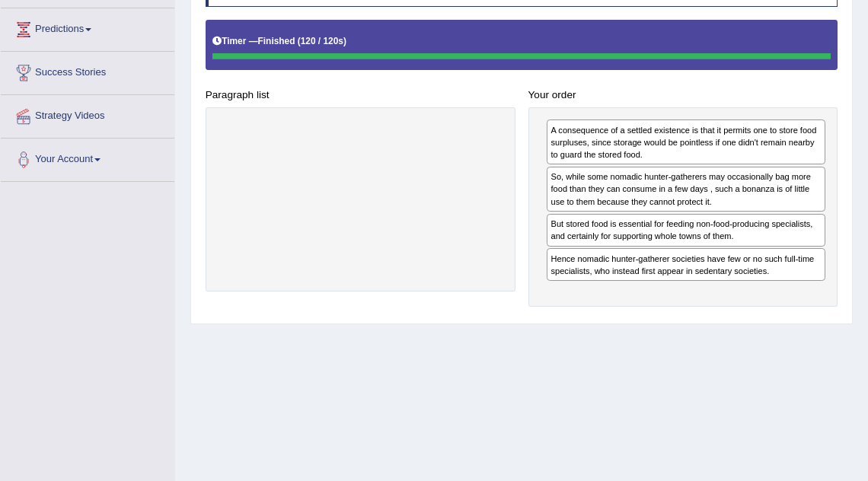 This screenshot has width=868, height=481. I want to click on a: Predictions, so click(88, 27).